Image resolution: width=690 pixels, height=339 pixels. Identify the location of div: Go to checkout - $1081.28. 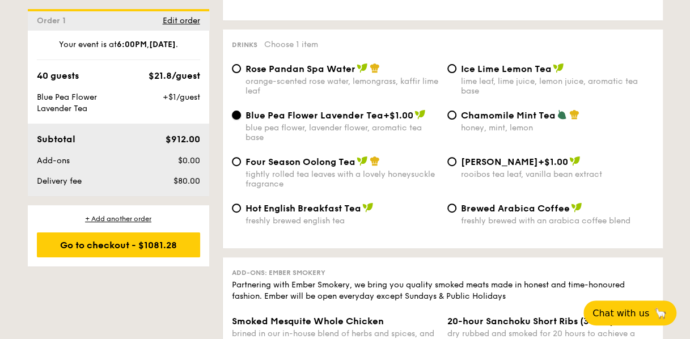
(118, 245).